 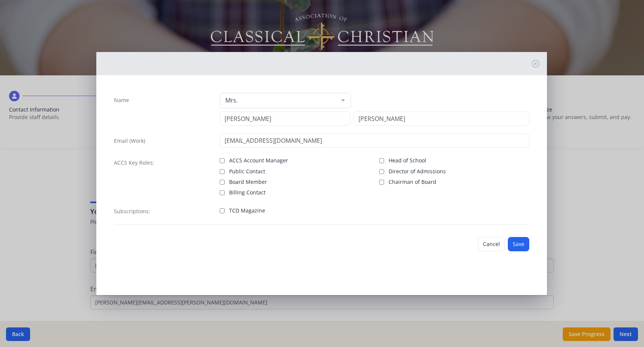 What do you see at coordinates (247, 192) in the screenshot?
I see `span: Billing Contact` at bounding box center [247, 192].